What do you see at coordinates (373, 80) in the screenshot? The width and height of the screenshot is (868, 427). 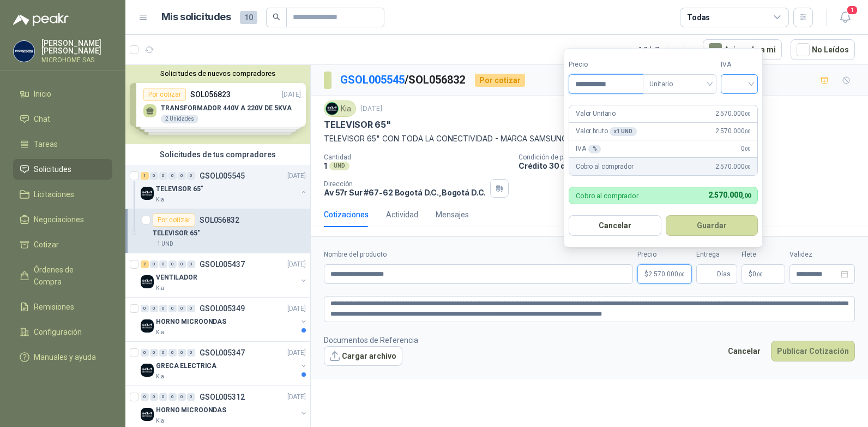 I see `a: GSOL005545` at bounding box center [373, 80].